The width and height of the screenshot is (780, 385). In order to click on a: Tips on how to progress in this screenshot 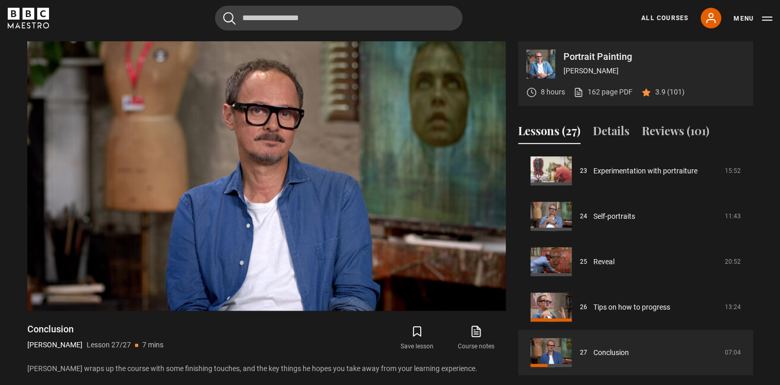, I will do `click(631, 307)`.